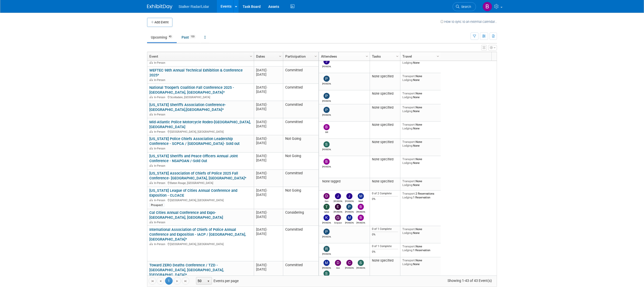 Image resolution: width=644 pixels, height=308 pixels. Describe the element at coordinates (326, 132) in the screenshot. I see `div: Bill Johnson` at that location.